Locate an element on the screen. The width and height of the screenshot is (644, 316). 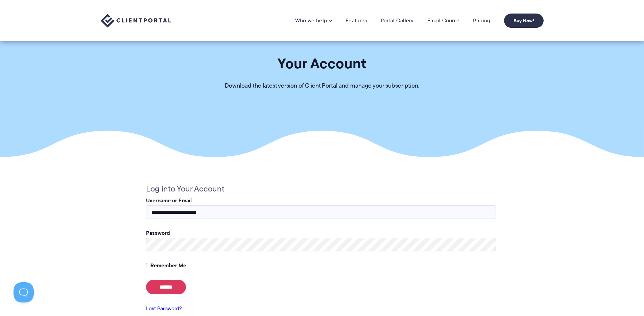
label: Remember Me is located at coordinates (166, 265).